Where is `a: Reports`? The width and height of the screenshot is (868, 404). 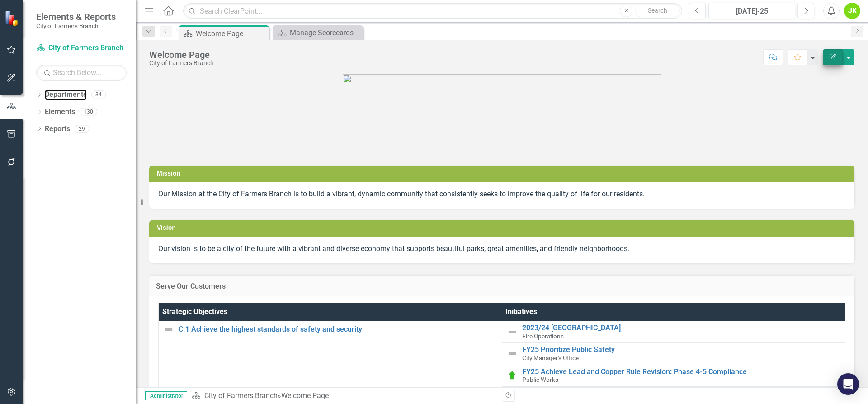 a: Reports is located at coordinates (58, 129).